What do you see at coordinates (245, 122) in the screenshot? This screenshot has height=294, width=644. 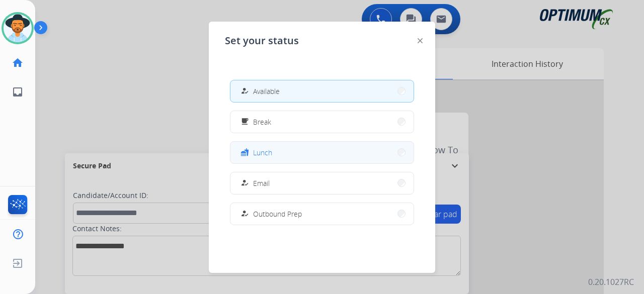 I see `mat-icon: free_breakfast` at bounding box center [245, 122].